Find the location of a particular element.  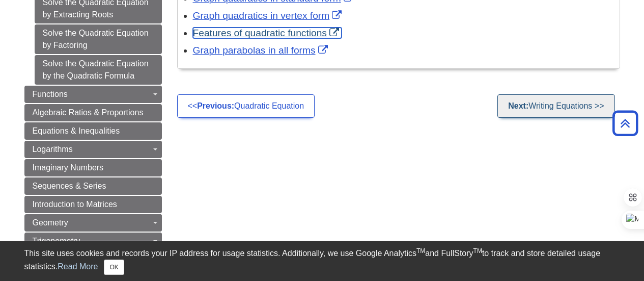

strong: Next: is located at coordinates (519, 106).